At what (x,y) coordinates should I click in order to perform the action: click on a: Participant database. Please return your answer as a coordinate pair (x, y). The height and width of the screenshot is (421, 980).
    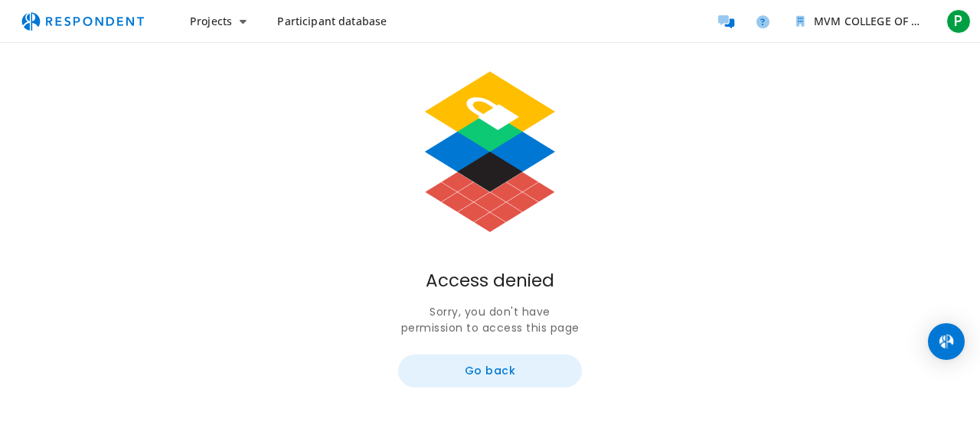
    Looking at the image, I should click on (332, 21).